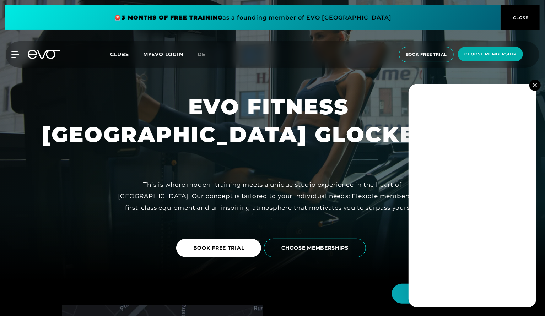  Describe the element at coordinates (202, 54) in the screenshot. I see `span: de` at that location.